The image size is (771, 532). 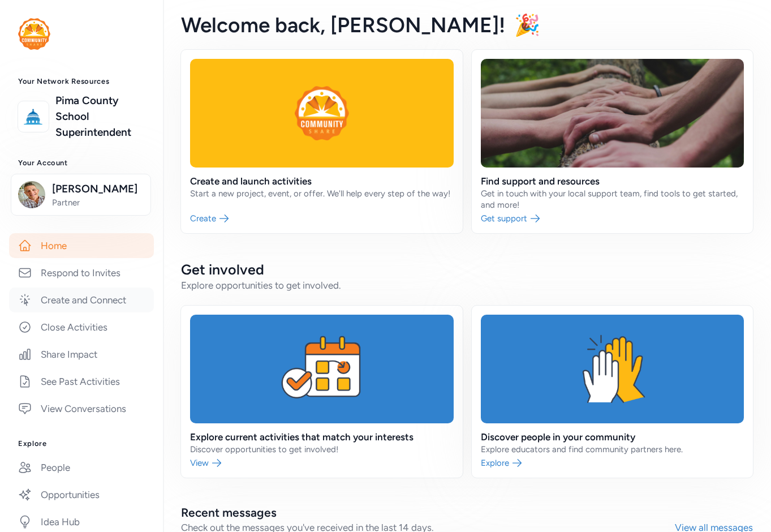 I want to click on h2: Recent messages, so click(x=428, y=513).